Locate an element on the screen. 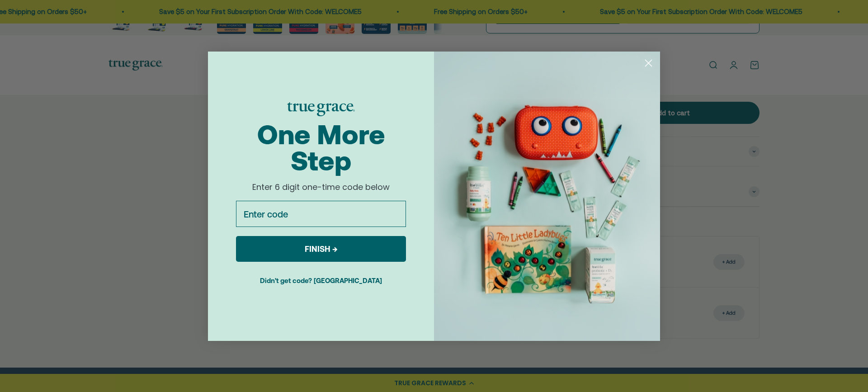  img: 18be5d14-aba7-4724-9449-be68293c42cd.png is located at coordinates (321, 109).